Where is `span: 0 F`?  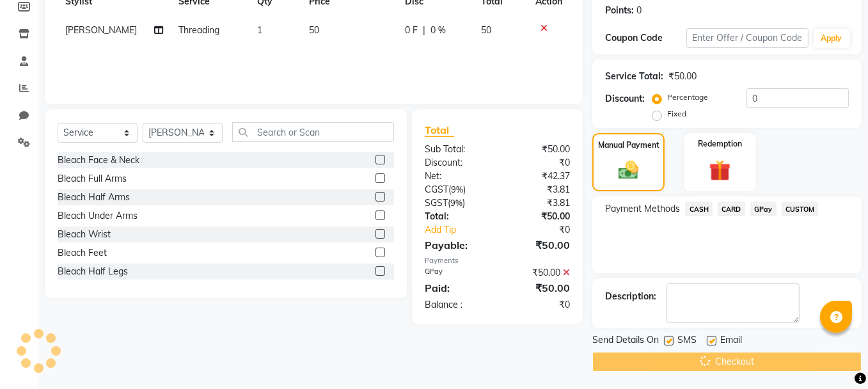 span: 0 F is located at coordinates (411, 30).